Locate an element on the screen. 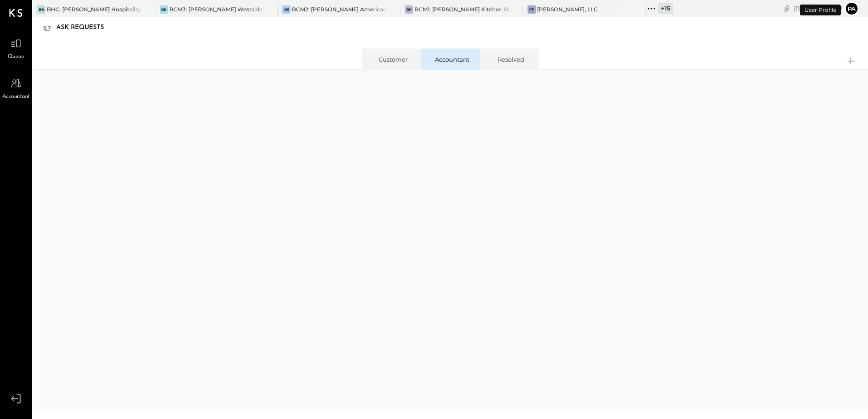 The height and width of the screenshot is (419, 868). li: Resolved is located at coordinates (509, 59).